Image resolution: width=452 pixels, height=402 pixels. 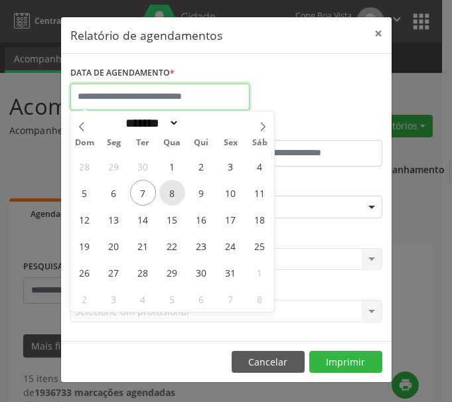 I want to click on span: Novembro 3, 2025, so click(x=113, y=299).